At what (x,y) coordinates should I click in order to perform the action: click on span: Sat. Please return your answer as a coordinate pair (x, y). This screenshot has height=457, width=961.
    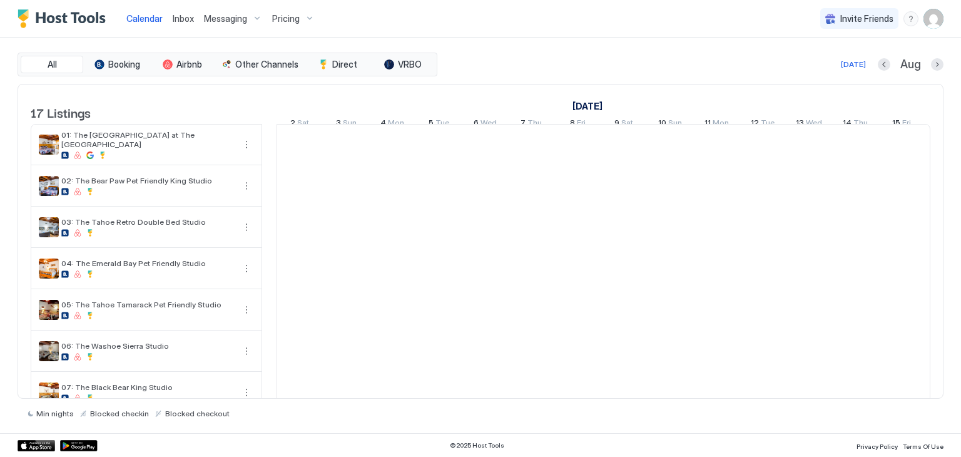
    Looking at the image, I should click on (303, 124).